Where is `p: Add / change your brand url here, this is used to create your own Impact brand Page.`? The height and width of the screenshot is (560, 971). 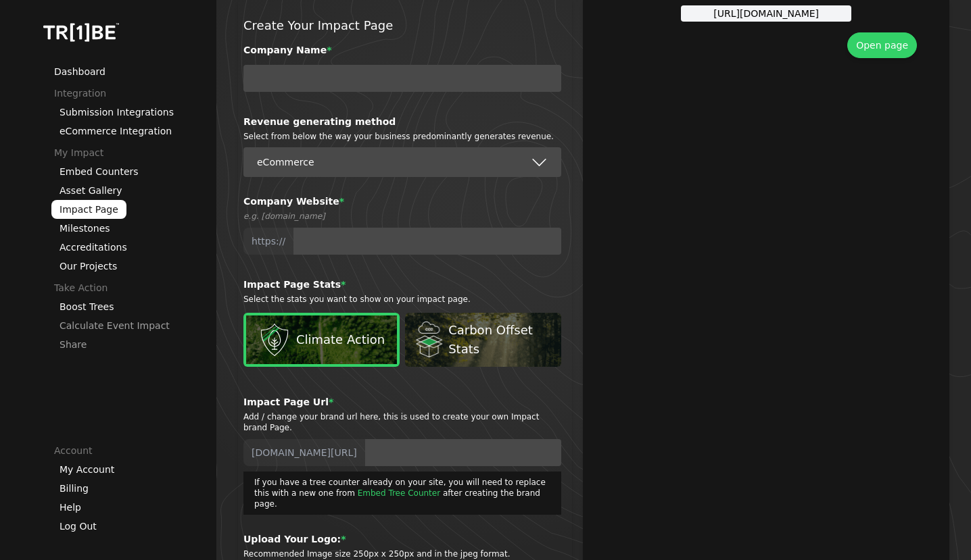
p: Add / change your brand url here, this is used to create your own Impact brand Page. is located at coordinates (402, 422).